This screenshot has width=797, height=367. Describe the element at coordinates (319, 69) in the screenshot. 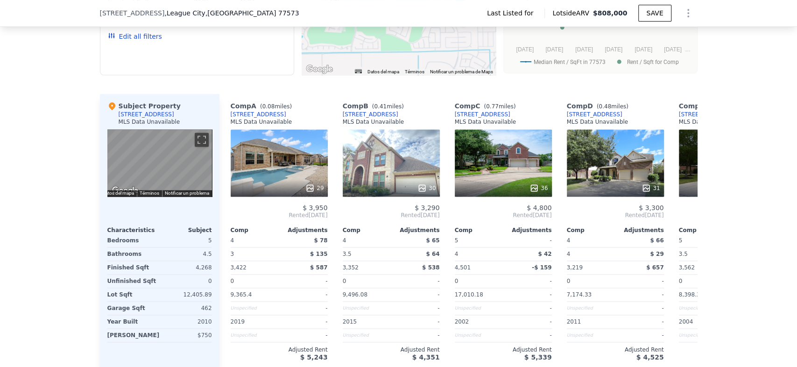

I see `a: Abre esta zona en Google Maps (se abre en una nueva ventana)` at that location.